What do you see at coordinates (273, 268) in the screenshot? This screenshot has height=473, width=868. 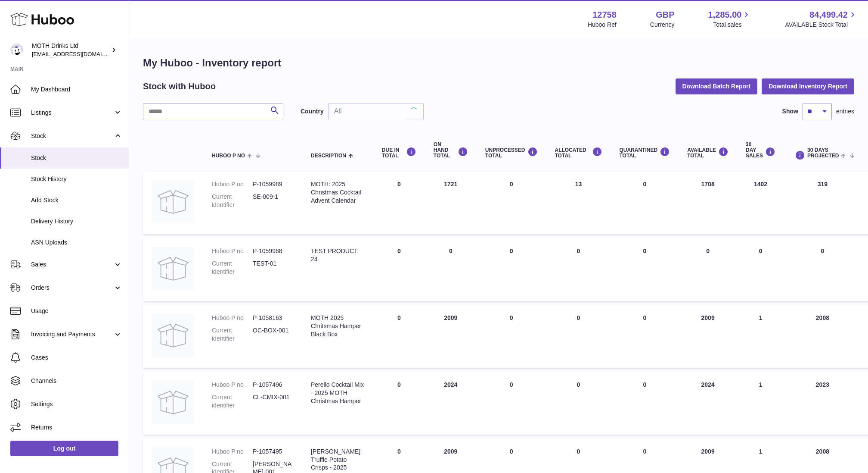 I see `dd: TEST-01` at bounding box center [273, 268].